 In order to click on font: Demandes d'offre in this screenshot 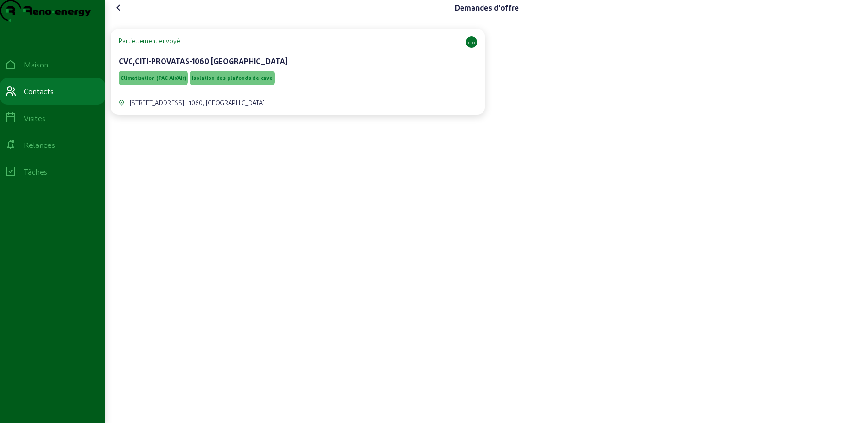, I will do `click(487, 7)`.